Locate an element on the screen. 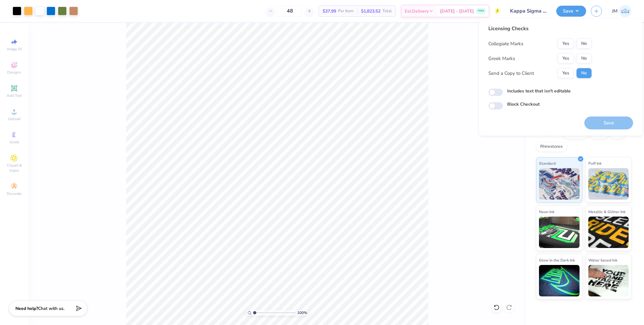 Image resolution: width=644 pixels, height=325 pixels. img: John Michael Binayas is located at coordinates (625, 11).